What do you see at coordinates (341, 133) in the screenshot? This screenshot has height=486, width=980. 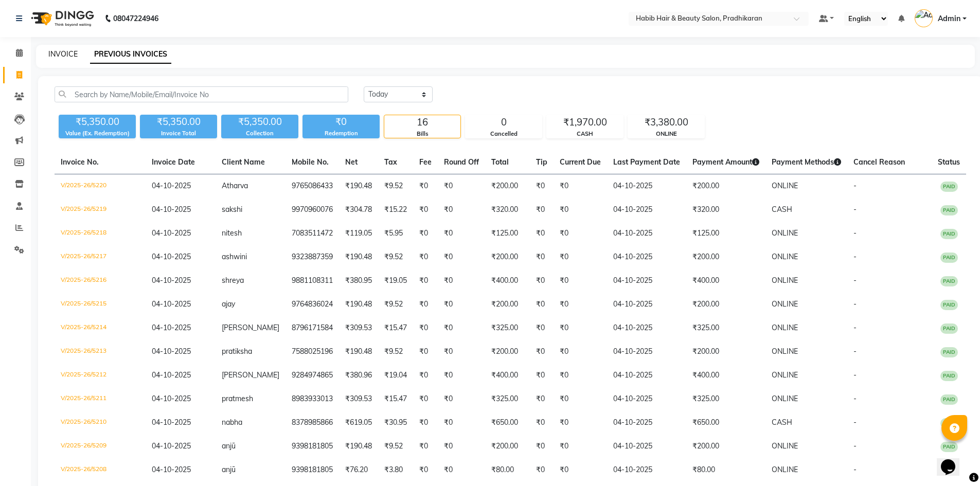 I see `div: Redemption` at bounding box center [341, 133].